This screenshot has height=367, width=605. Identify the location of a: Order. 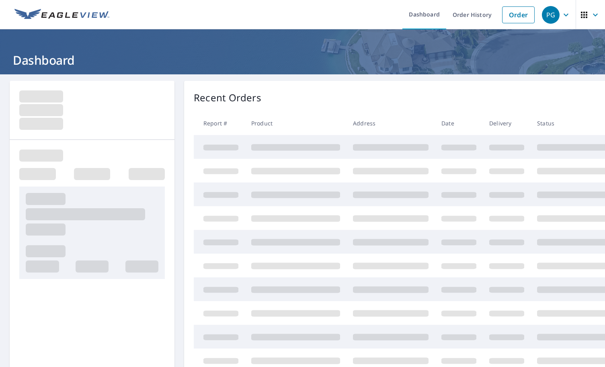
(518, 15).